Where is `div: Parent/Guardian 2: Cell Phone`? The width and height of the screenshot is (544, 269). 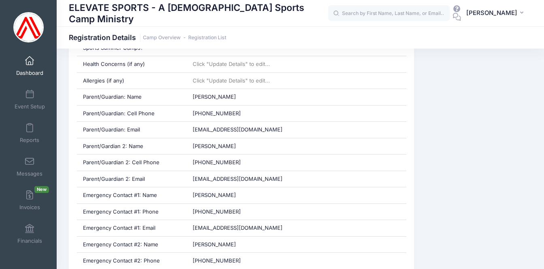 div: Parent/Guardian 2: Cell Phone is located at coordinates (132, 163).